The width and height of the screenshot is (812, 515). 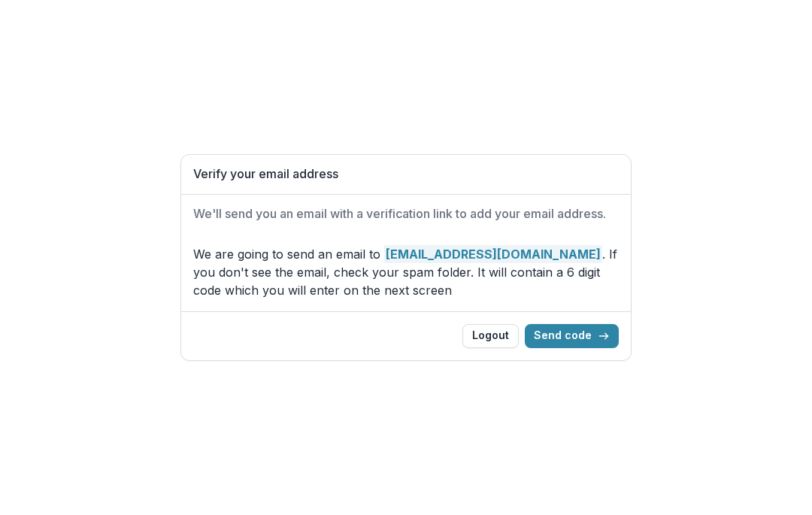 I want to click on button: Logout, so click(x=490, y=336).